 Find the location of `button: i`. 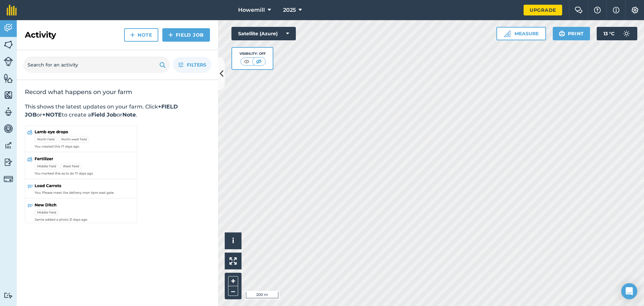

button: i is located at coordinates (233, 241).